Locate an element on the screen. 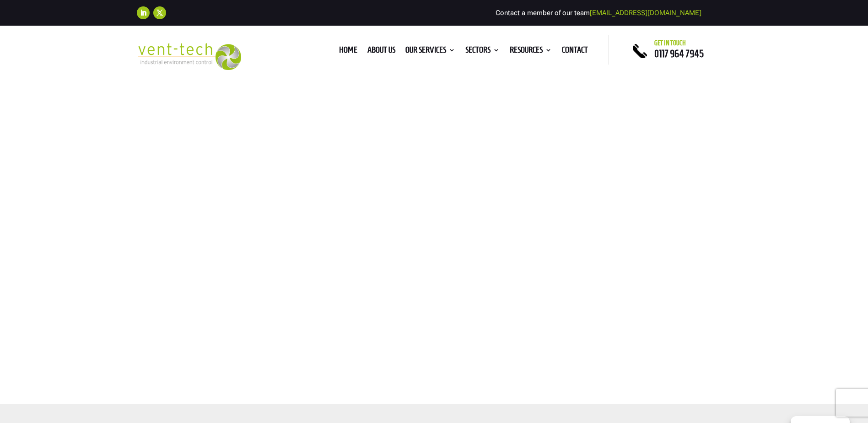  a: 0117 964 7945 is located at coordinates (679, 54).